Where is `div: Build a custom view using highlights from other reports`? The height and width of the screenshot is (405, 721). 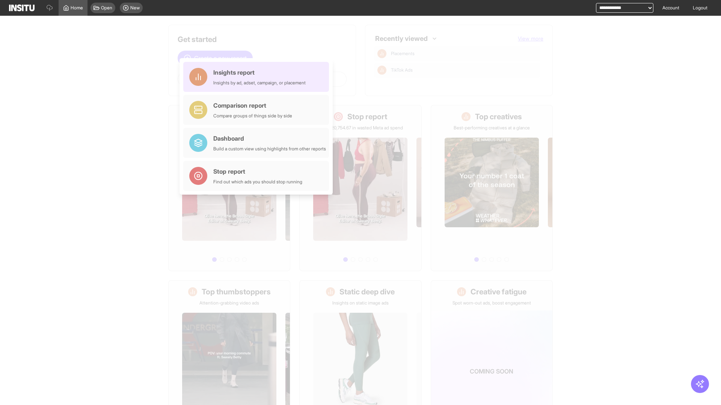
div: Build a custom view using highlights from other reports is located at coordinates (269, 149).